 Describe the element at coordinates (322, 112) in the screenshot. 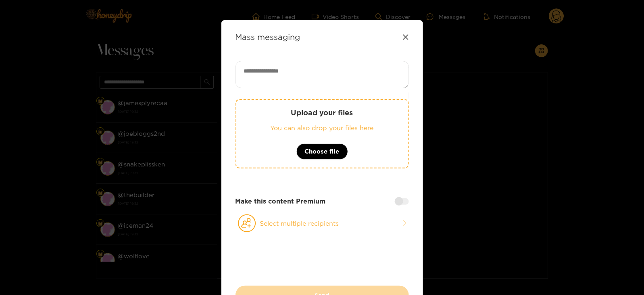

I see `p: Upload your files` at that location.